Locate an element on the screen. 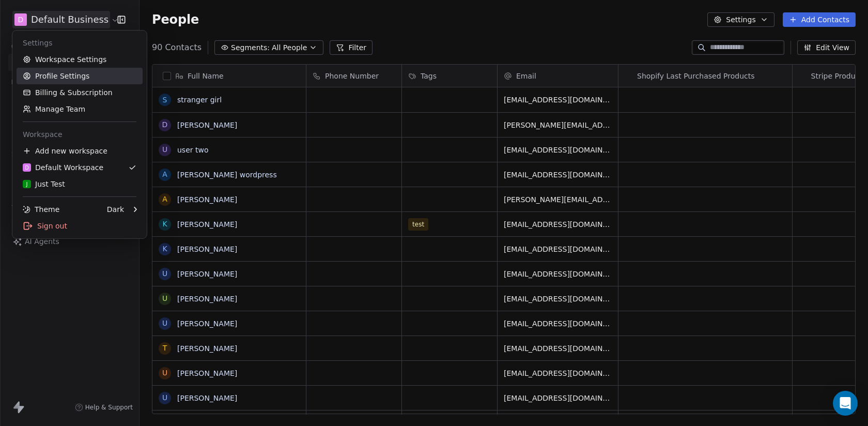 This screenshot has height=426, width=868. div: Settings is located at coordinates (80, 43).